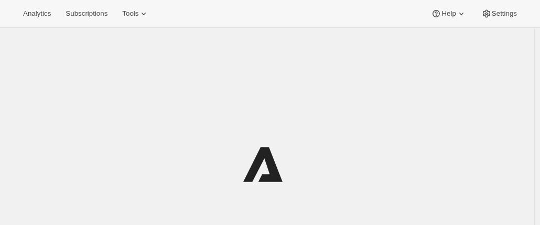 The width and height of the screenshot is (540, 225). What do you see at coordinates (37, 14) in the screenshot?
I see `span: Analytics` at bounding box center [37, 14].